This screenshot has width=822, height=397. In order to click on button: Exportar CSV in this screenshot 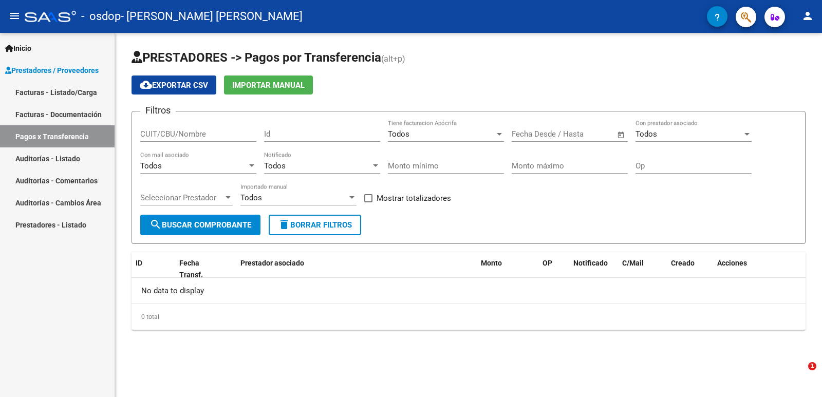, I will do `click(174, 85)`.